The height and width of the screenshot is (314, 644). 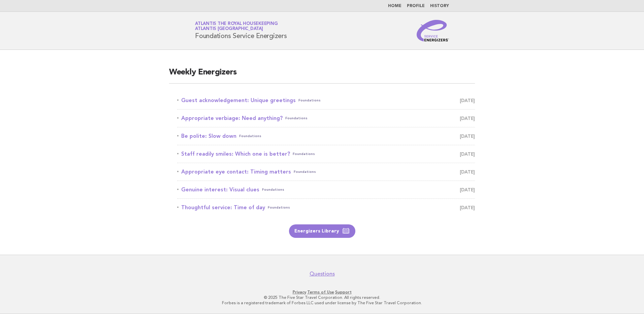 What do you see at coordinates (433, 31) in the screenshot?
I see `img: Service Energizers` at bounding box center [433, 31].